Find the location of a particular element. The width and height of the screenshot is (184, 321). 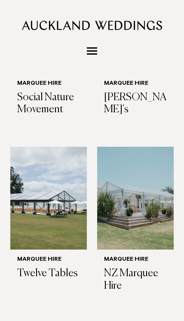

img: Auckland Weddings Logo is located at coordinates (92, 25).